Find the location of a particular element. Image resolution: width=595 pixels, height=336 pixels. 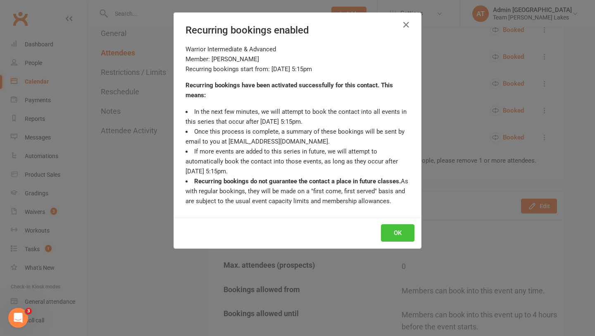

li: Once this process is complete, a summary of these bookings will be sent by email to you at [EMAIL... is located at coordinates (298, 136).